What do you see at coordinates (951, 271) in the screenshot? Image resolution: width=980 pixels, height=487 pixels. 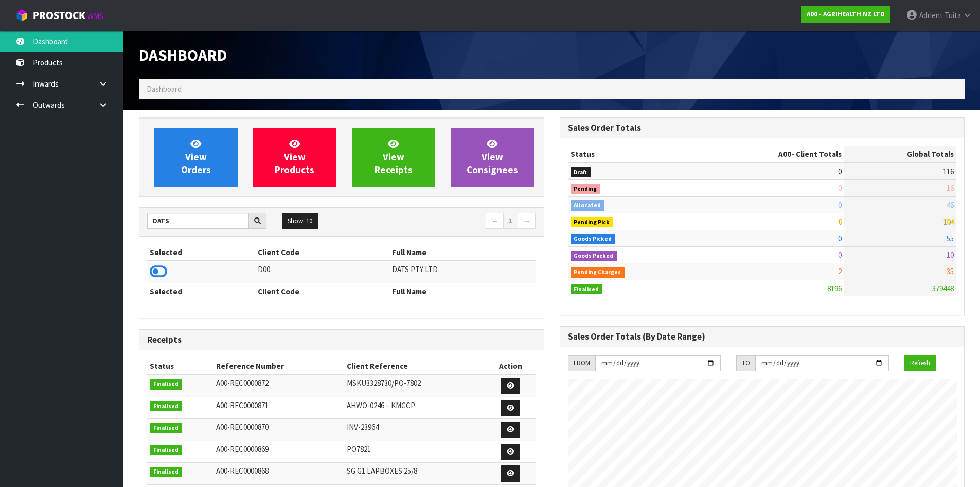 I see `span: 35` at bounding box center [951, 271].